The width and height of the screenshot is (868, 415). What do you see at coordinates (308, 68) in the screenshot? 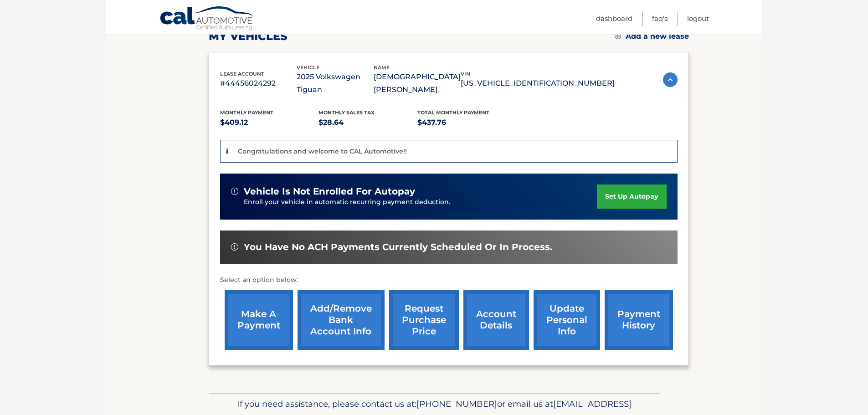
I see `span: vehicle` at bounding box center [308, 68].